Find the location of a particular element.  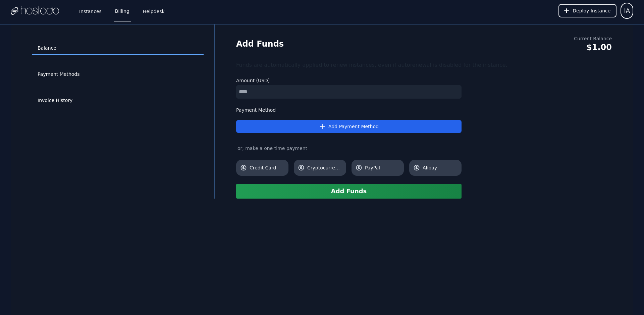

span: IA is located at coordinates (627, 11).